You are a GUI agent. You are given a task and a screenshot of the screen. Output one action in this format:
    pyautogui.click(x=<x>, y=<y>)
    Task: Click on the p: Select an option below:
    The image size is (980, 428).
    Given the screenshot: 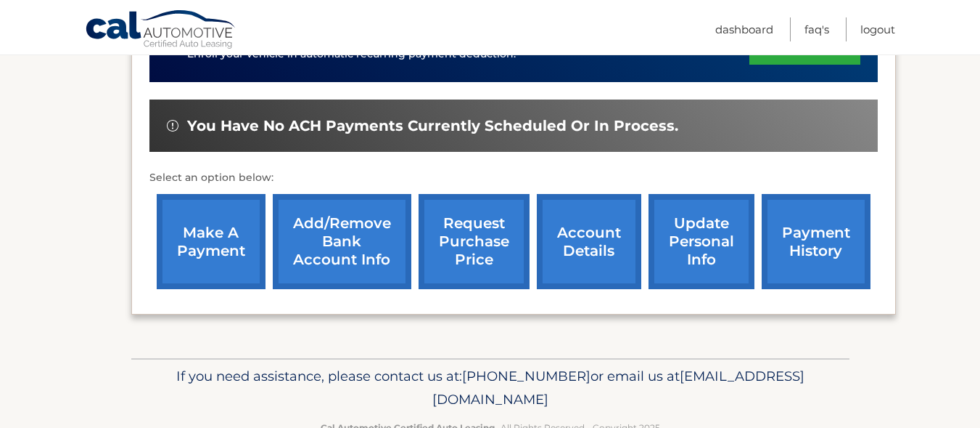 What is the action you would take?
    pyautogui.click(x=513, y=178)
    